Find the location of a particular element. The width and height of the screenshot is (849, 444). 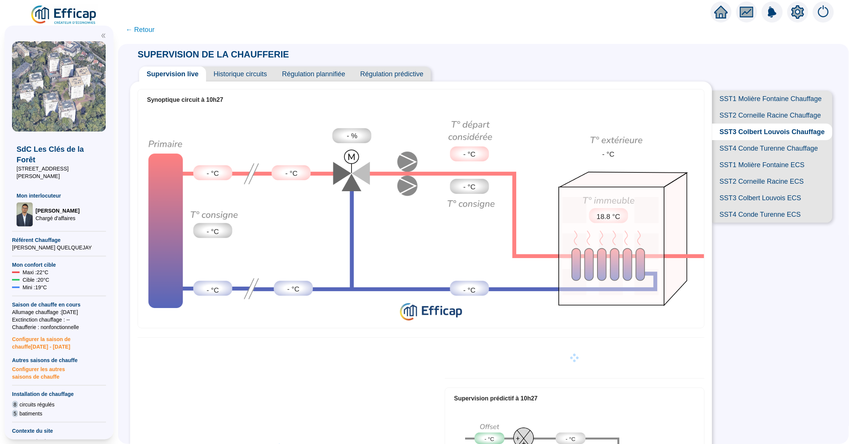

span: SUPERVISION DE LA CHAUFFERIE is located at coordinates (213, 54).